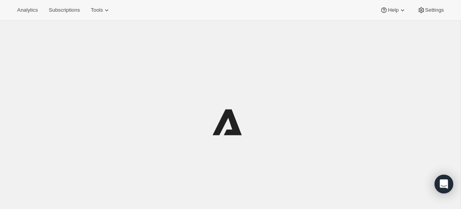 This screenshot has width=461, height=209. I want to click on button: Settings, so click(431, 10).